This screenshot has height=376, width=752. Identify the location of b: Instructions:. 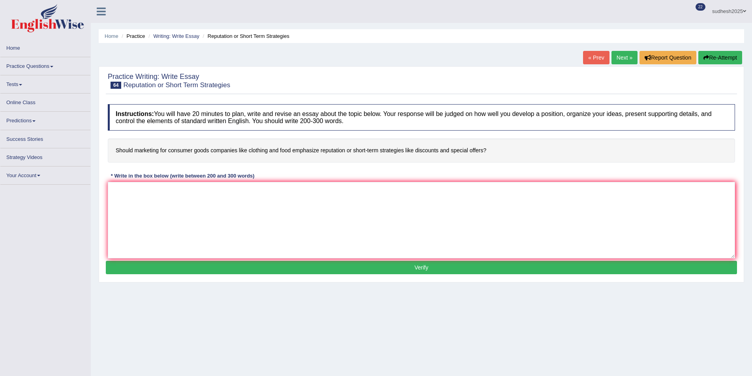
(135, 114).